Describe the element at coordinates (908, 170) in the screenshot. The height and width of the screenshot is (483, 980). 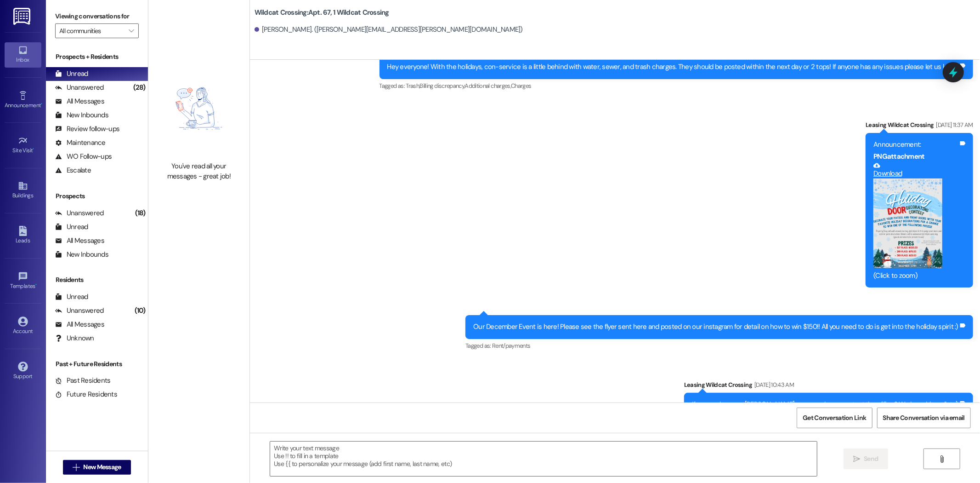
I see `a: Download` at that location.